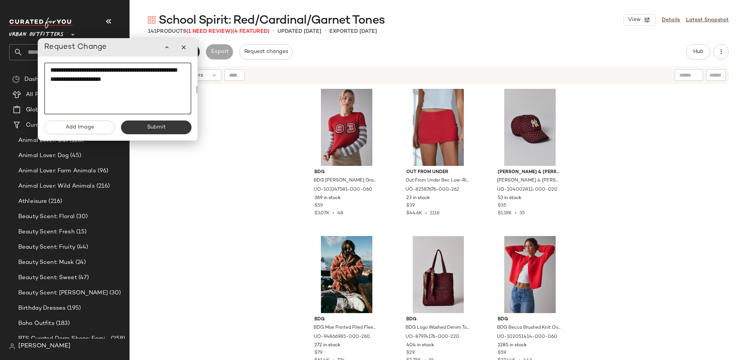  What do you see at coordinates (527, 337) in the screenshot?
I see `span: UO-102051414-000-060` at bounding box center [527, 337].